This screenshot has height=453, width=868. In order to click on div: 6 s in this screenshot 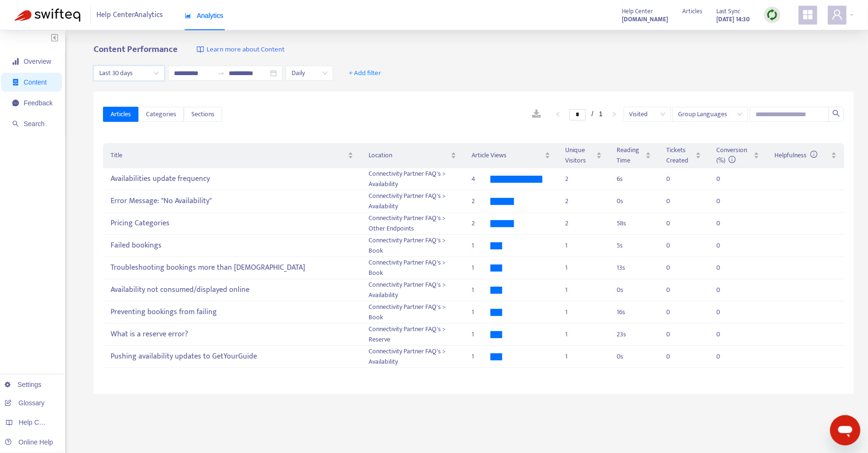, I will do `click(634, 179)`.